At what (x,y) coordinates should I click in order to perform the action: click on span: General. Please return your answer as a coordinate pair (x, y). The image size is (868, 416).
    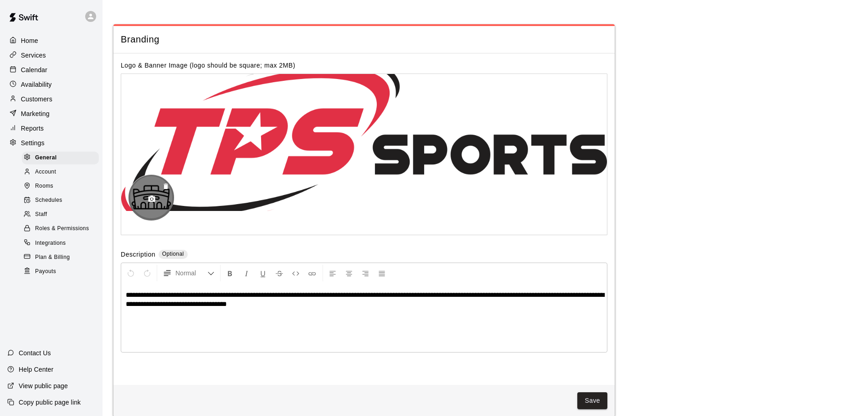
    Looking at the image, I should click on (46, 158).